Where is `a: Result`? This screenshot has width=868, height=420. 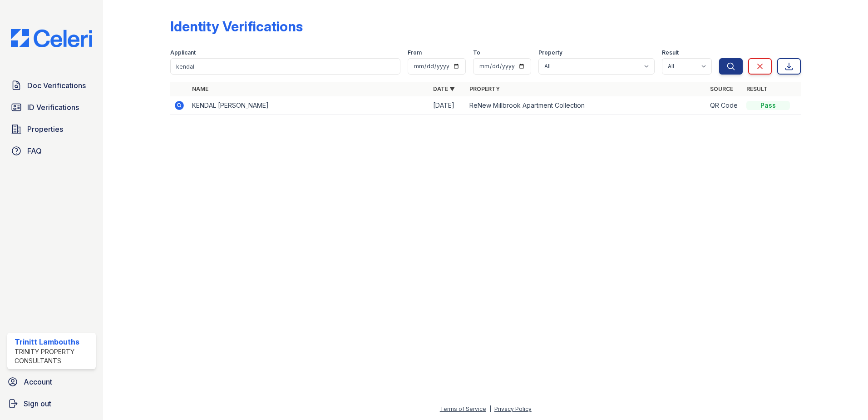
a: Result is located at coordinates (757, 88).